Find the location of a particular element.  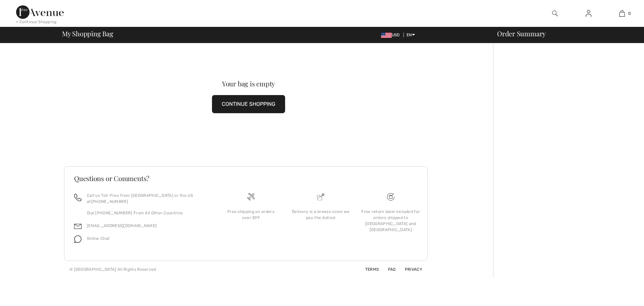

img: 1ère Avenue is located at coordinates (40, 12).